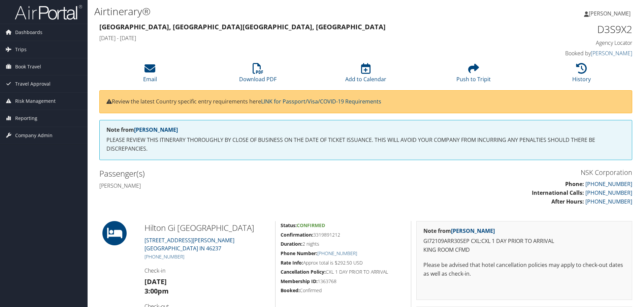 This screenshot has width=644, height=307. I want to click on h5: Confirmed, so click(343, 291).